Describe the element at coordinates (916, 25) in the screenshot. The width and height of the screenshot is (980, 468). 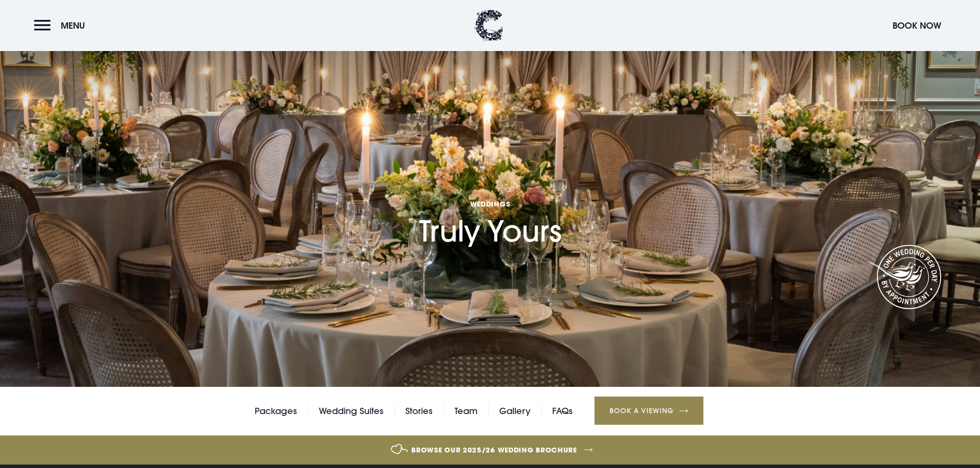
I see `button: Book Now` at that location.